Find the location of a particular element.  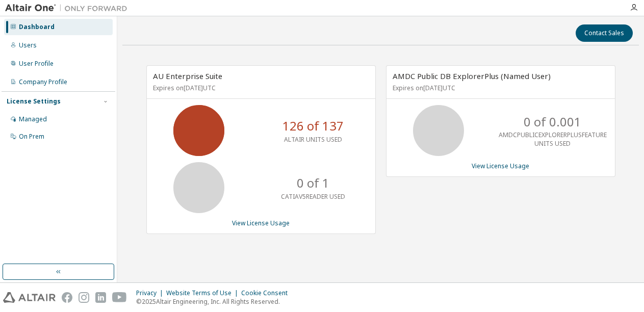

div: Company Profile is located at coordinates (43, 82).